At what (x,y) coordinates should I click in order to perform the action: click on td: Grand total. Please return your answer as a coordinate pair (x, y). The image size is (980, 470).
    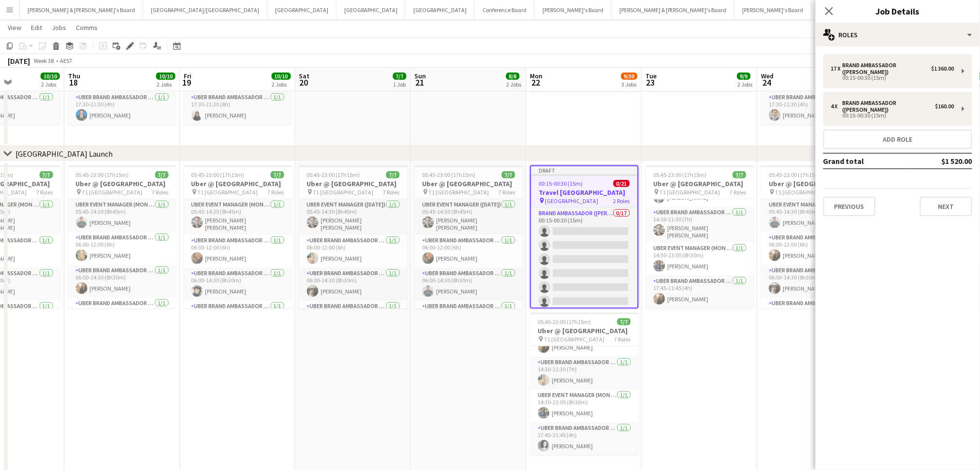
    Looking at the image, I should click on (868, 161).